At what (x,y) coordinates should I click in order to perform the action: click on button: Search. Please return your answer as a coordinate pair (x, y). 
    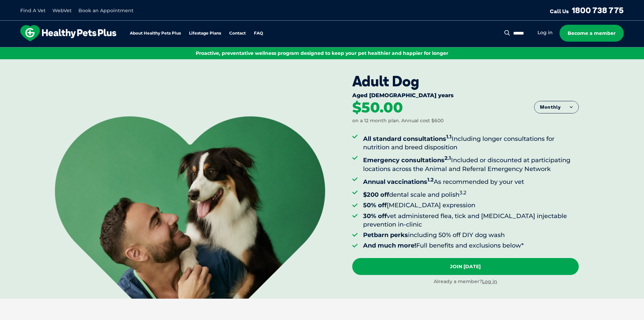
    Looking at the image, I should click on (507, 33).